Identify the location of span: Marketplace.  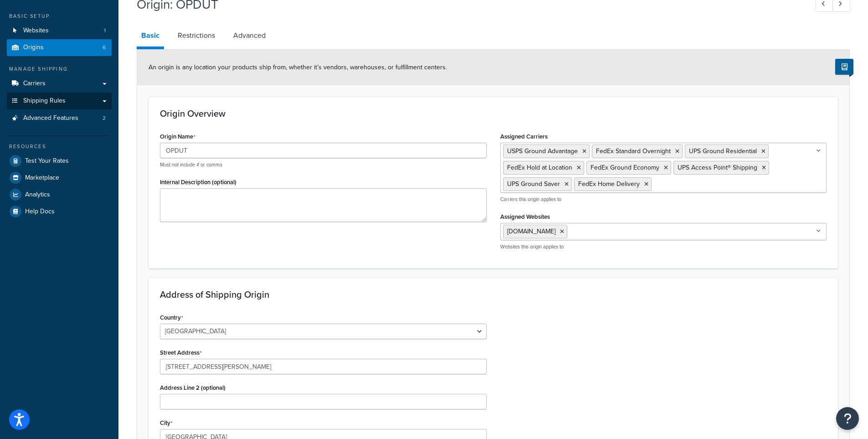
(42, 178).